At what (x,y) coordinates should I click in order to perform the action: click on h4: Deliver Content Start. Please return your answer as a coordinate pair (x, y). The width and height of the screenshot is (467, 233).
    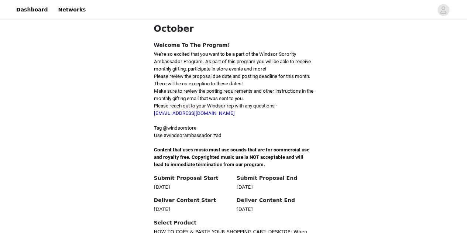
    Looking at the image, I should click on (193, 200).